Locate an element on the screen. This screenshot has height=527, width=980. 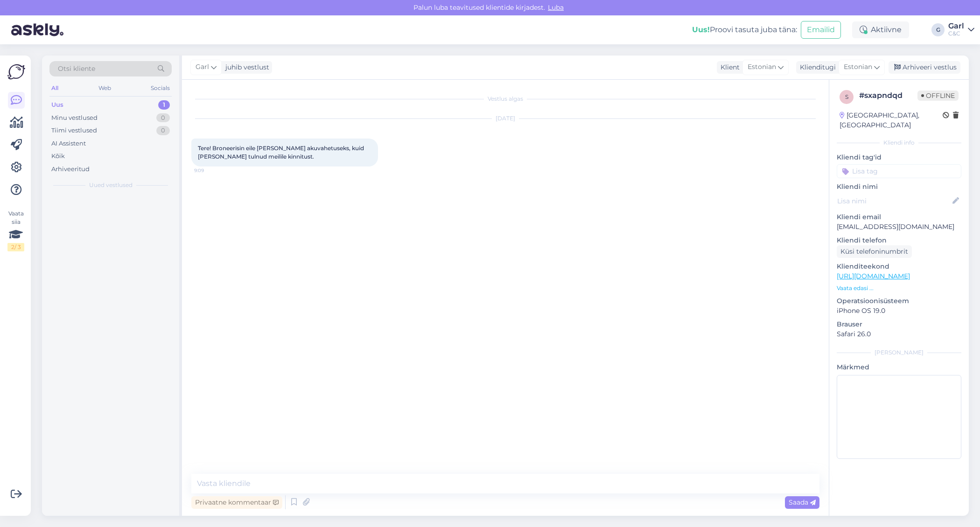
span: Saada is located at coordinates (803, 502).